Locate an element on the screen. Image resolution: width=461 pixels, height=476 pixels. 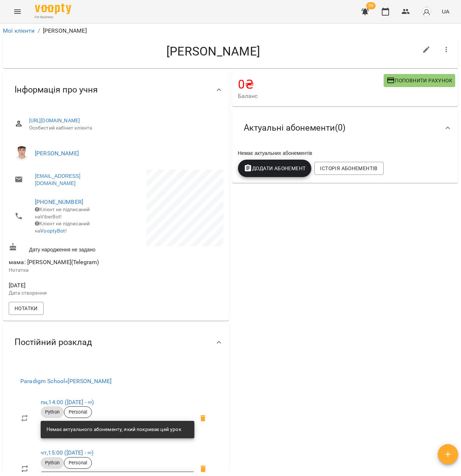
h4: 0 ₴ is located at coordinates (311, 84).